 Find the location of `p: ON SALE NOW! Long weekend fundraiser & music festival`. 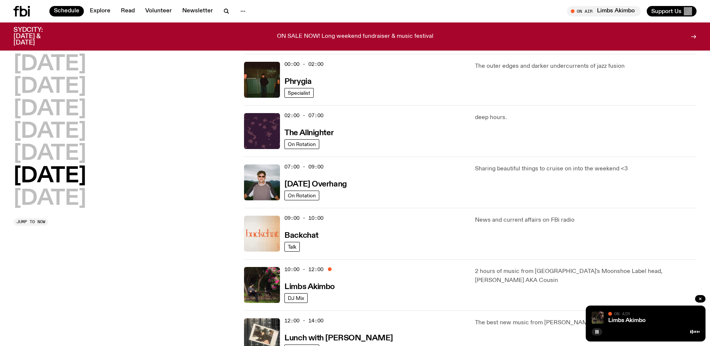

p: ON SALE NOW! Long weekend fundraiser & music festival is located at coordinates (355, 37).